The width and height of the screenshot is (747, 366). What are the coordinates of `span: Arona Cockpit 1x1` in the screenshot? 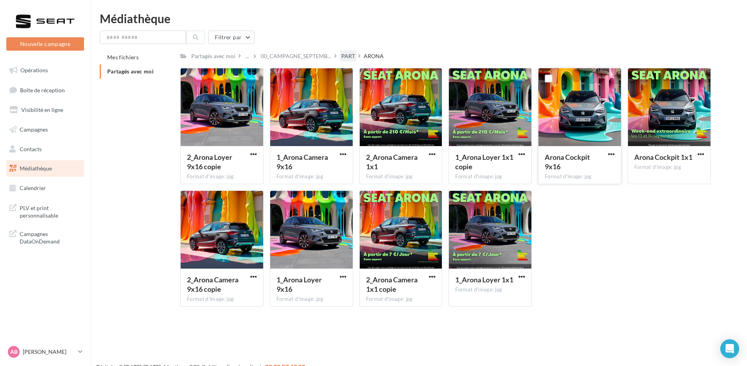 It's located at (664, 157).